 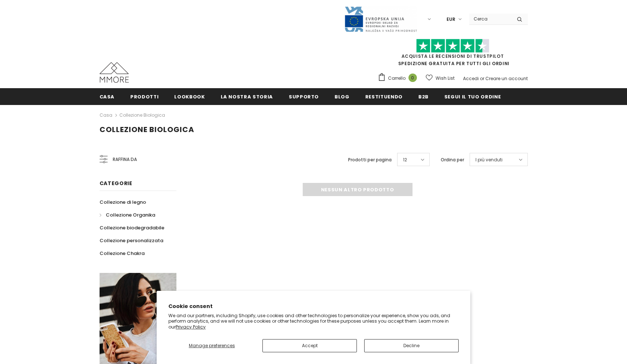 I want to click on a: Blog, so click(x=341, y=96).